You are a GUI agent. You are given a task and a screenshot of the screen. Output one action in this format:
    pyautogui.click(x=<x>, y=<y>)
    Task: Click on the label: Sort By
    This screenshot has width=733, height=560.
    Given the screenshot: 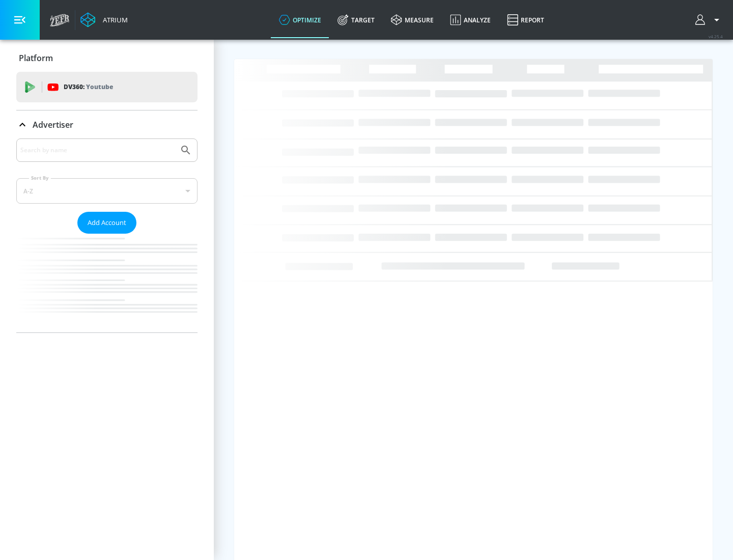 What is the action you would take?
    pyautogui.click(x=39, y=178)
    